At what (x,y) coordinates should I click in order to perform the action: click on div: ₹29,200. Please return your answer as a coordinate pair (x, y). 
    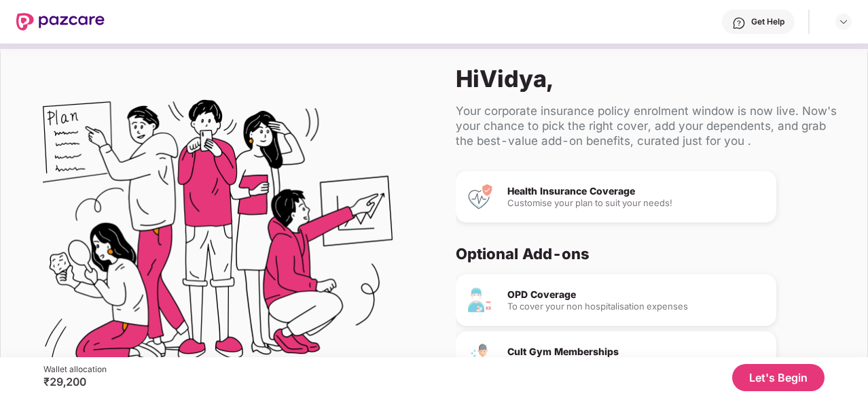
    Looking at the image, I should click on (75, 382).